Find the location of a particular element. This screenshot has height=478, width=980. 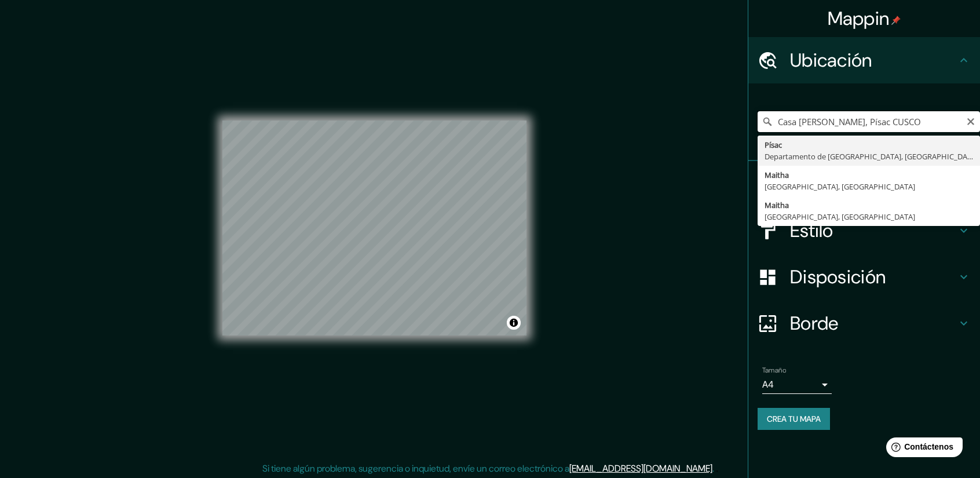

font: Contáctenos is located at coordinates (52, 14).